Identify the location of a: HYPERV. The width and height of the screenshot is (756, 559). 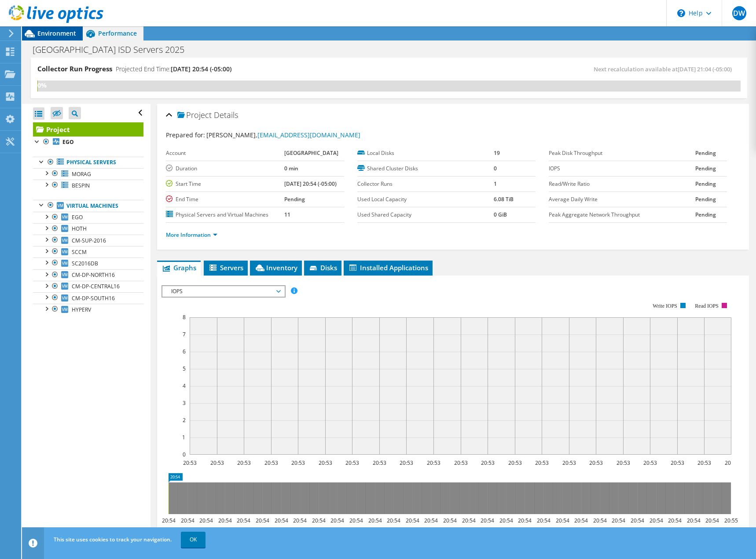
(88, 309).